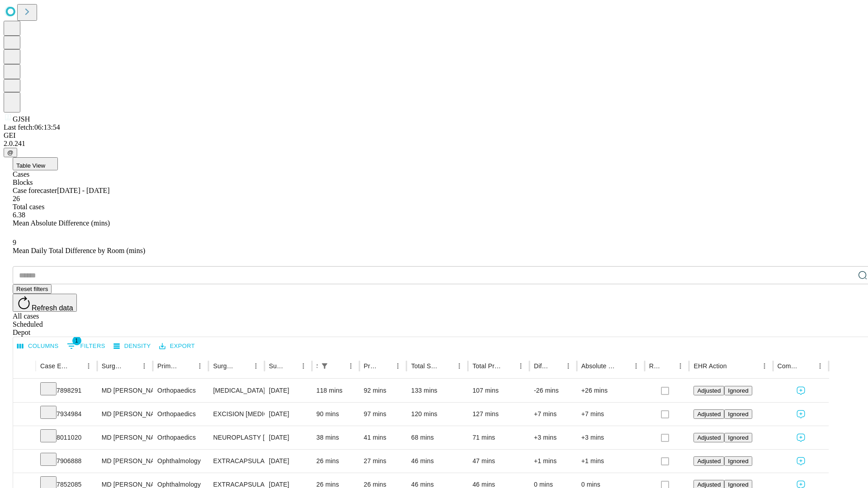  What do you see at coordinates (383, 437) in the screenshot?
I see `div: 41 mins` at bounding box center [383, 437].